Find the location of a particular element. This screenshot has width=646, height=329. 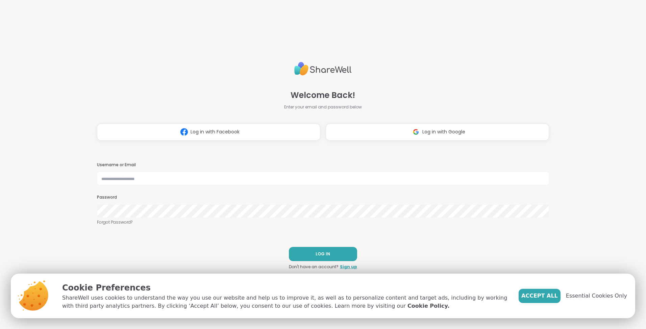

span: Log in with Google is located at coordinates (444, 132).